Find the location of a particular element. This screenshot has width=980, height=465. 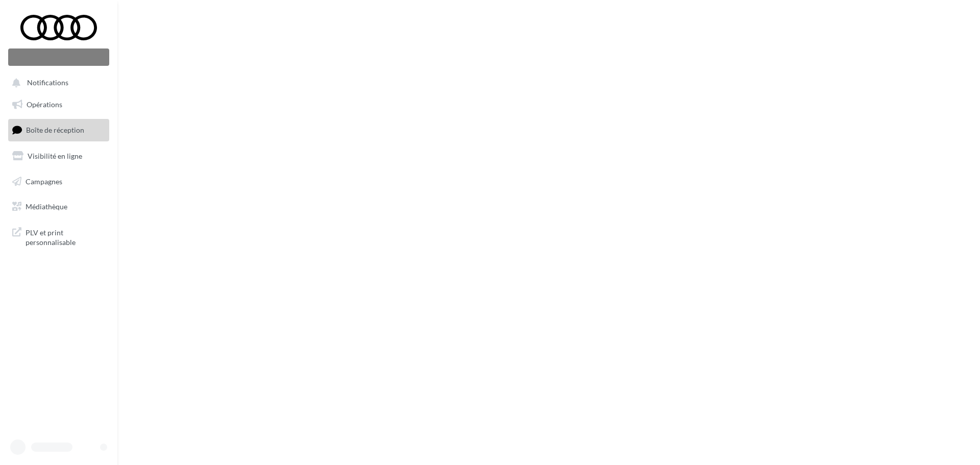

span: Notifications is located at coordinates (47, 82).